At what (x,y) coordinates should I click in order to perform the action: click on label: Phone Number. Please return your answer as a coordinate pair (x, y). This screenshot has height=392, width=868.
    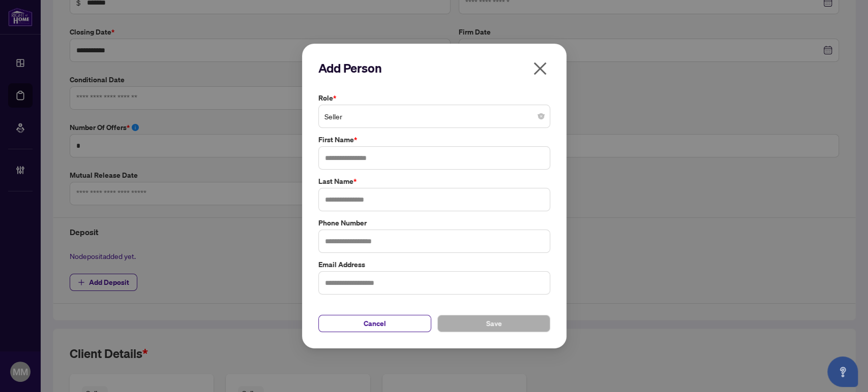
    Looking at the image, I should click on (434, 223).